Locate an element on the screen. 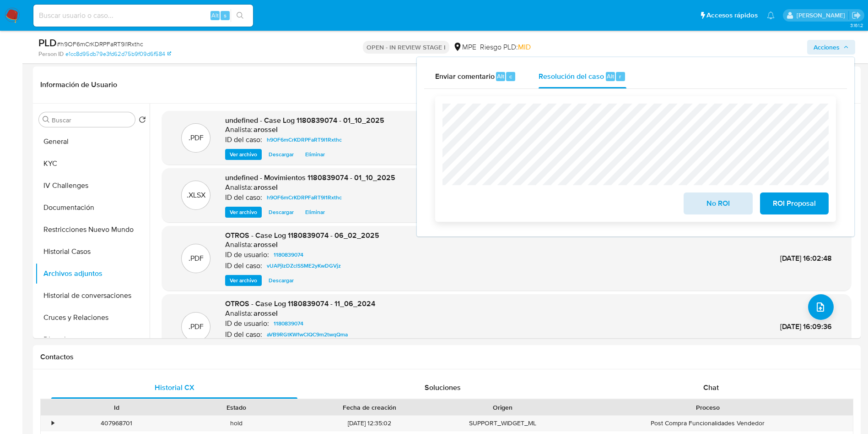  button: Documentación is located at coordinates (93, 208).